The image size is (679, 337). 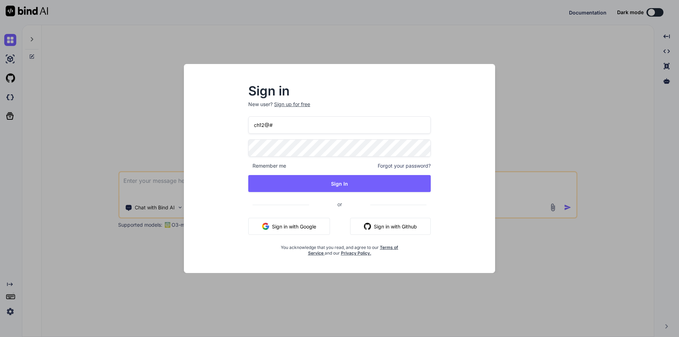 I want to click on a: Privacy Policy., so click(x=356, y=253).